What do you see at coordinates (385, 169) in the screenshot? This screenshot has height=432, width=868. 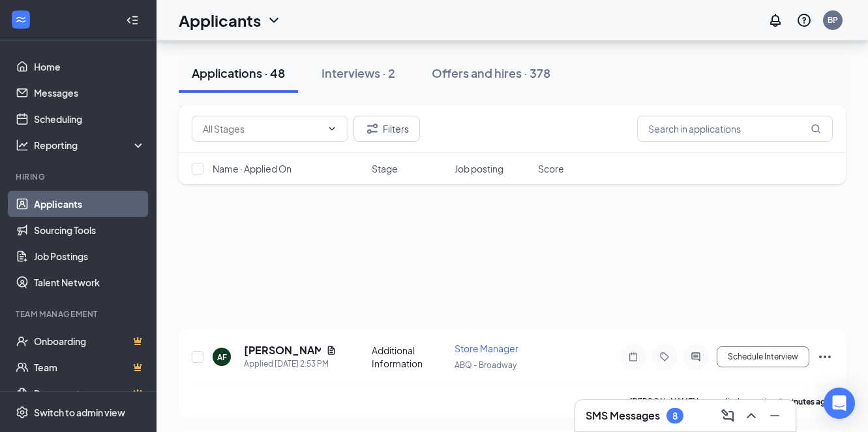 I see `span: Stage` at bounding box center [385, 169].